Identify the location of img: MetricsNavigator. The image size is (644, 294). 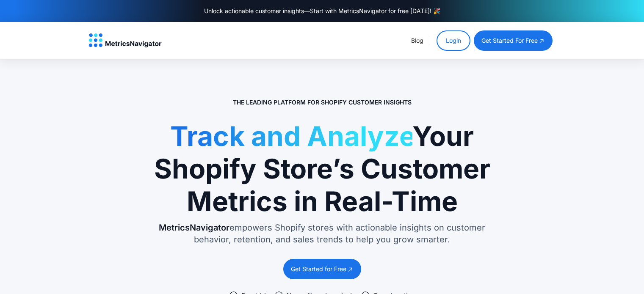
(125, 41).